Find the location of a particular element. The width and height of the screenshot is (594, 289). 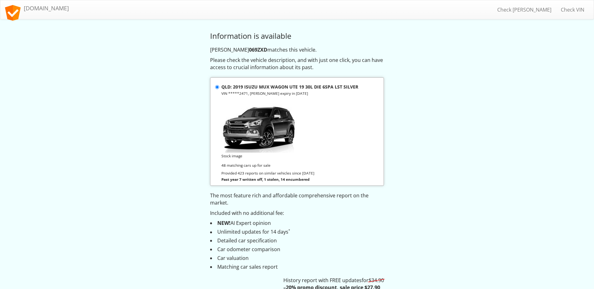

small: Stock image is located at coordinates (232, 156).